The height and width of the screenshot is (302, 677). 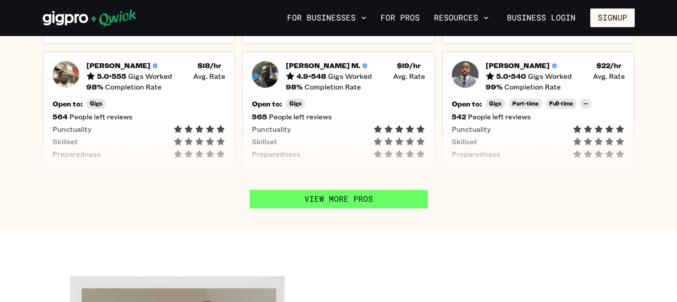 I want to click on span: Full-time, so click(x=561, y=103).